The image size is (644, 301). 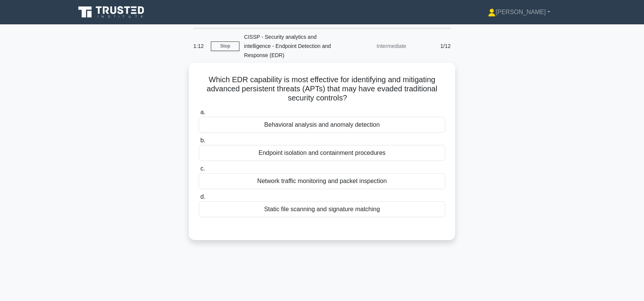 I want to click on span: c., so click(x=203, y=168).